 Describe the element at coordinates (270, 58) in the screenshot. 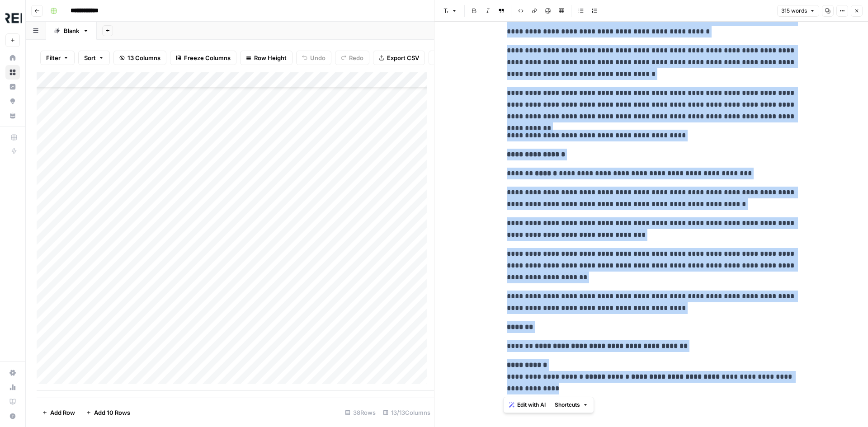

I see `span: Row Height` at that location.